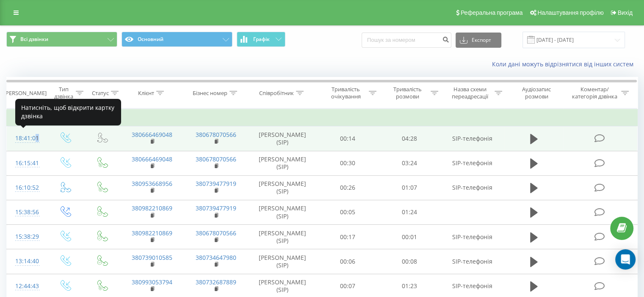 The width and height of the screenshot is (644, 297). What do you see at coordinates (62, 39) in the screenshot?
I see `button: Всі дзвінки` at bounding box center [62, 39].